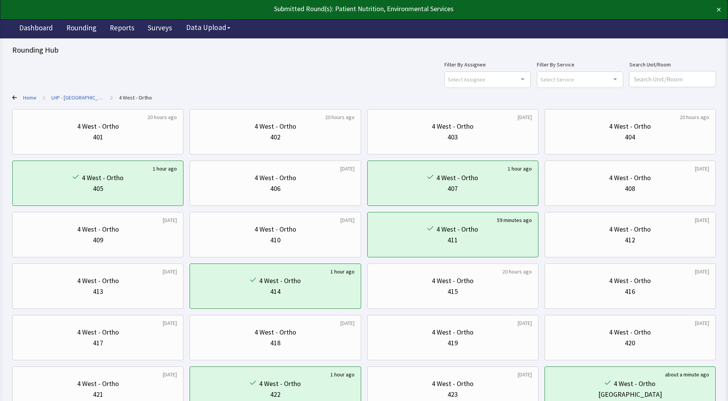 The height and width of the screenshot is (401, 728). I want to click on div: 409, so click(98, 240).